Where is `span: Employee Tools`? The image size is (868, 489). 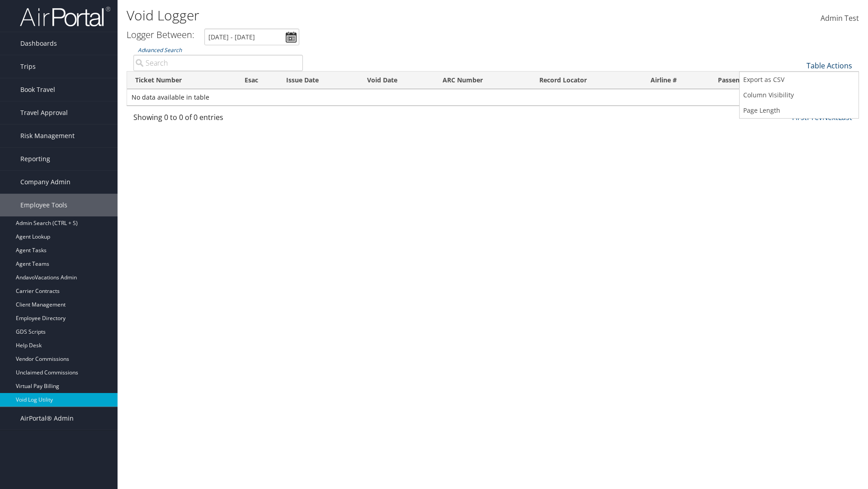
span: Employee Tools is located at coordinates (44, 205).